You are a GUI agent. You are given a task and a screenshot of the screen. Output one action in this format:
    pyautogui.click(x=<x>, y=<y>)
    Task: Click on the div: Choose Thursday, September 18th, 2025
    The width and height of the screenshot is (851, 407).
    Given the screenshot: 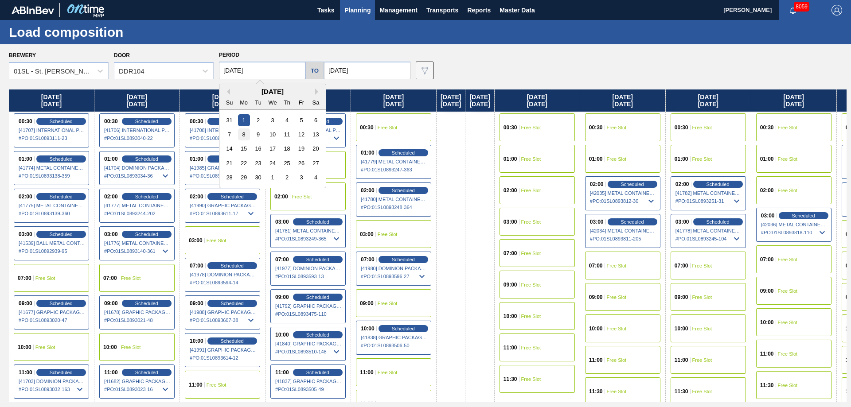 What is the action you would take?
    pyautogui.click(x=287, y=149)
    